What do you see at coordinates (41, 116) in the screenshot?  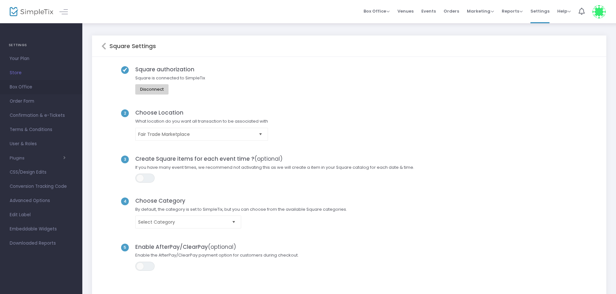 I see `span: Confirmation & e-Tickets` at bounding box center [41, 116].